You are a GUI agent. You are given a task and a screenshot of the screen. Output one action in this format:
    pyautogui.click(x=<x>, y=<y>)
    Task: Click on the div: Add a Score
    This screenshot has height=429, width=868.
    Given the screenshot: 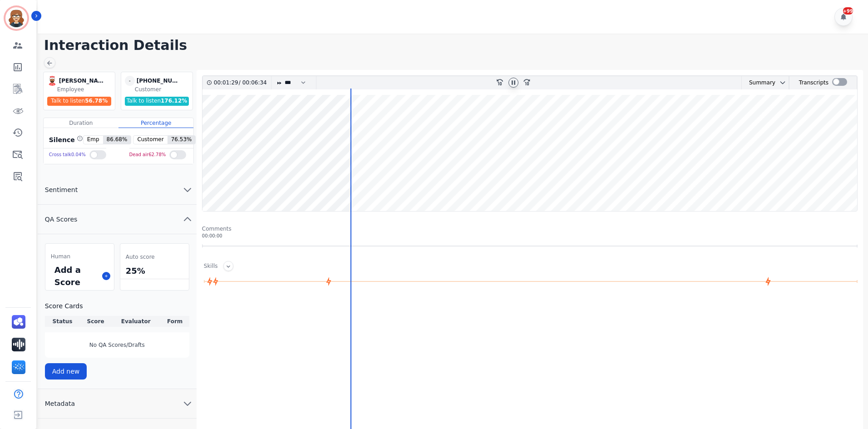 What is the action you would take?
    pyautogui.click(x=75, y=276)
    